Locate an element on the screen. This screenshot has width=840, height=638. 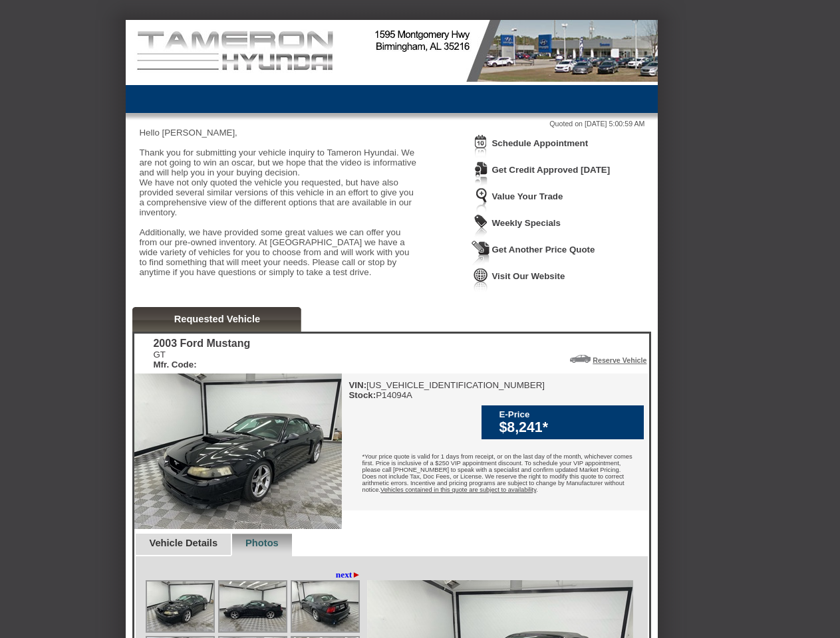
img: Icon_VisitWebsite.png is located at coordinates (481, 279).